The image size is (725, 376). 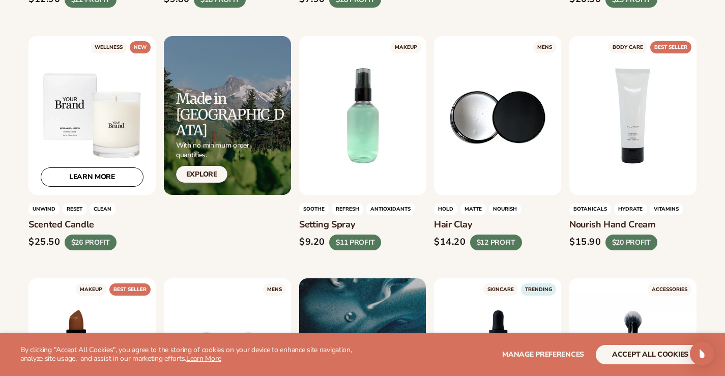 I want to click on div: $15.90, so click(x=585, y=242).